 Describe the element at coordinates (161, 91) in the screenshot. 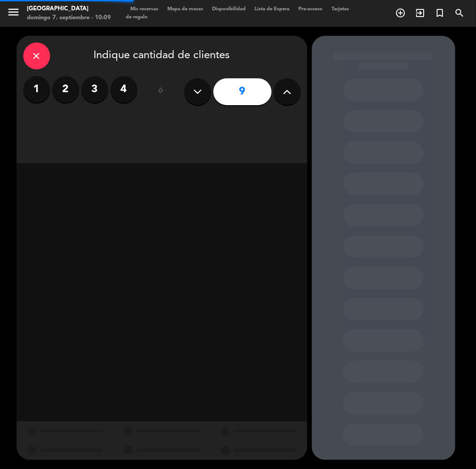

I see `div: ó` at that location.